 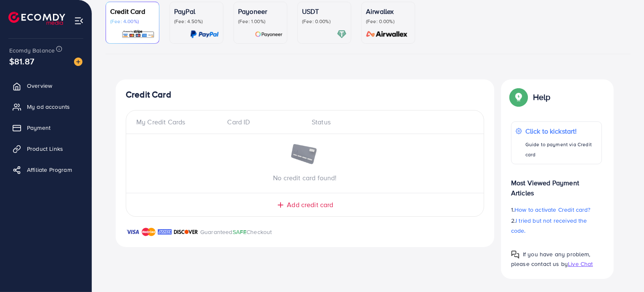 What do you see at coordinates (48, 107) in the screenshot?
I see `span: My ad accounts` at bounding box center [48, 107].